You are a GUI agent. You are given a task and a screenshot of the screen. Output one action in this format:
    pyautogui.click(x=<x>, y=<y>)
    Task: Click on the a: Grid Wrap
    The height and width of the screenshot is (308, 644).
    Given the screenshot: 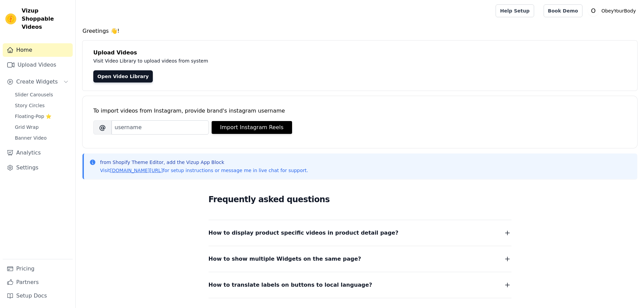 What is the action you would take?
    pyautogui.click(x=42, y=127)
    